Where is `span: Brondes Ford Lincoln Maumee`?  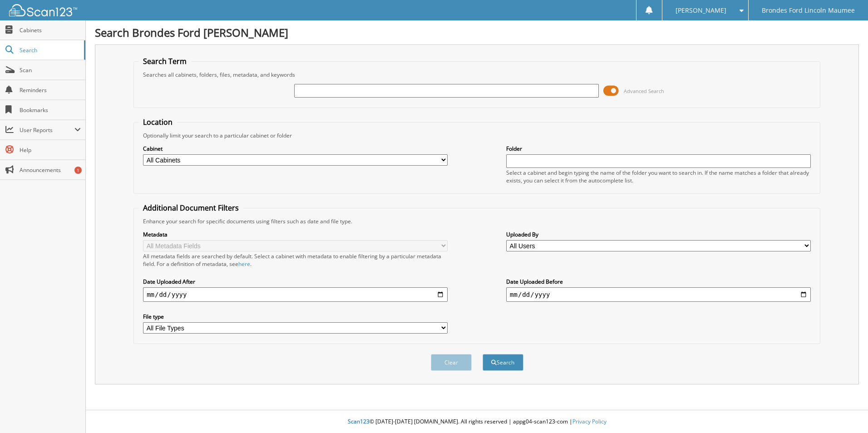 span: Brondes Ford Lincoln Maumee is located at coordinates (808, 11).